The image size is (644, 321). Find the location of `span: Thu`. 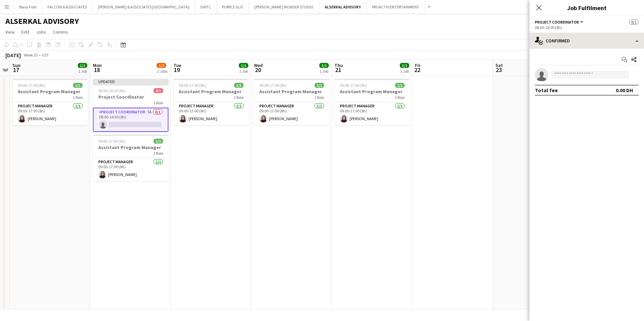

span: Thu is located at coordinates (339, 66).